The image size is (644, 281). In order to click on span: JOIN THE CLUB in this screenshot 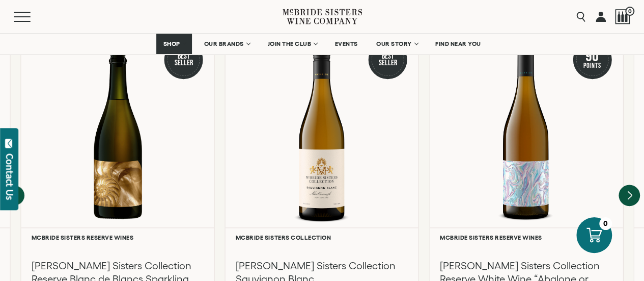, I will do `click(289, 44)`.